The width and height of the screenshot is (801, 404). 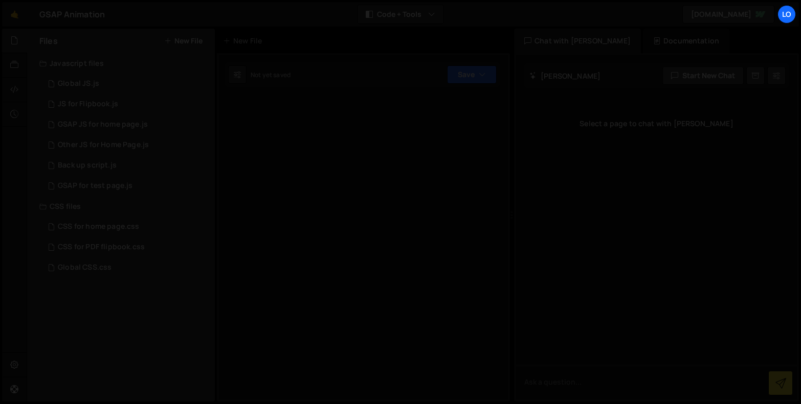 What do you see at coordinates (121, 207) in the screenshot?
I see `div: CSS files` at bounding box center [121, 207].